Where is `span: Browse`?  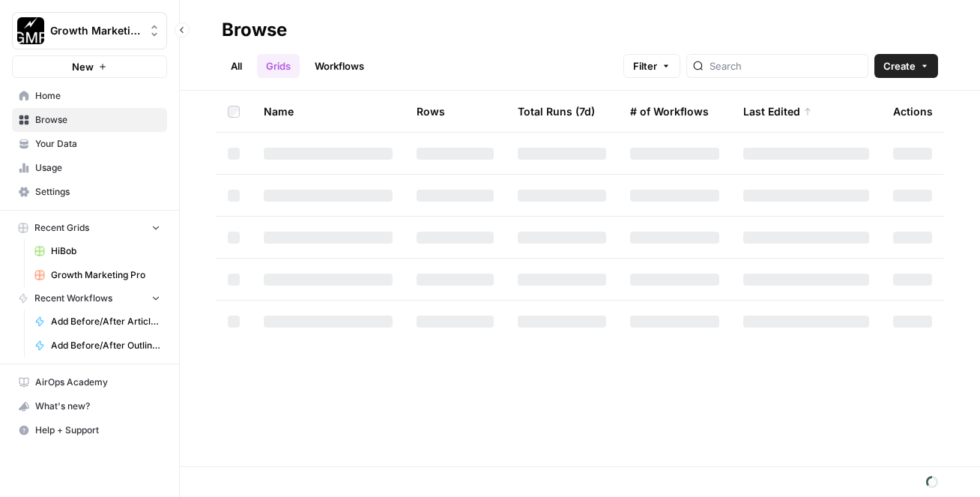
span: Browse is located at coordinates (98, 120).